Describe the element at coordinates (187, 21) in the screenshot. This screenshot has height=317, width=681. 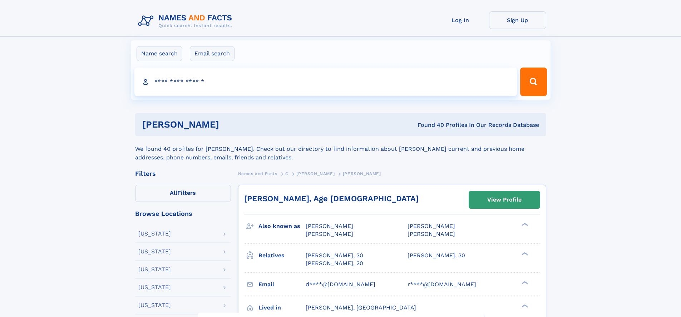
I see `img: Logo Names and Facts` at that location.